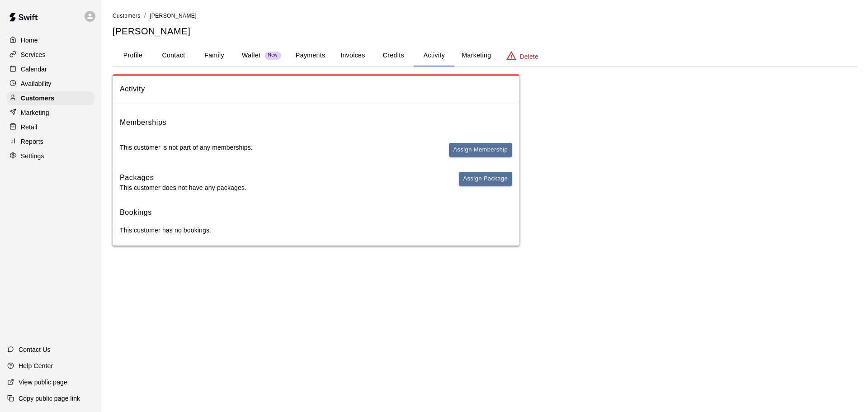 This screenshot has width=868, height=412. What do you see at coordinates (51, 84) in the screenshot?
I see `div: Availability` at bounding box center [51, 84].